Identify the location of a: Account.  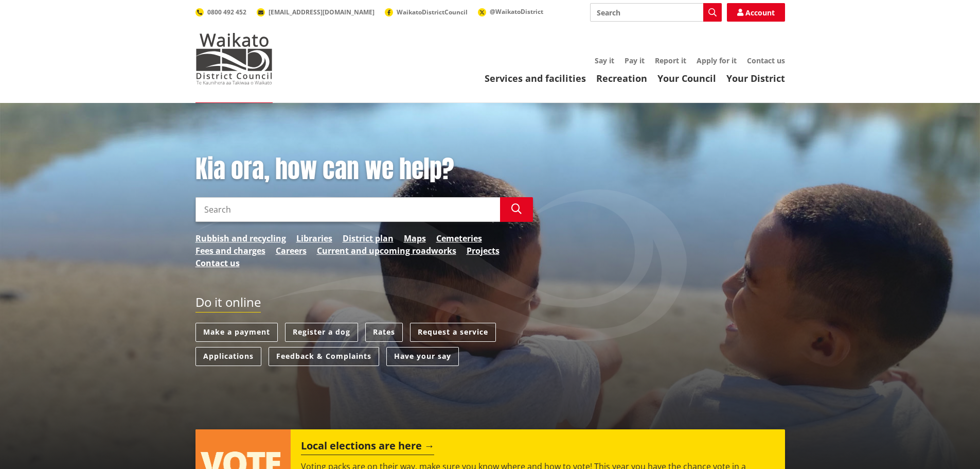
(756, 12).